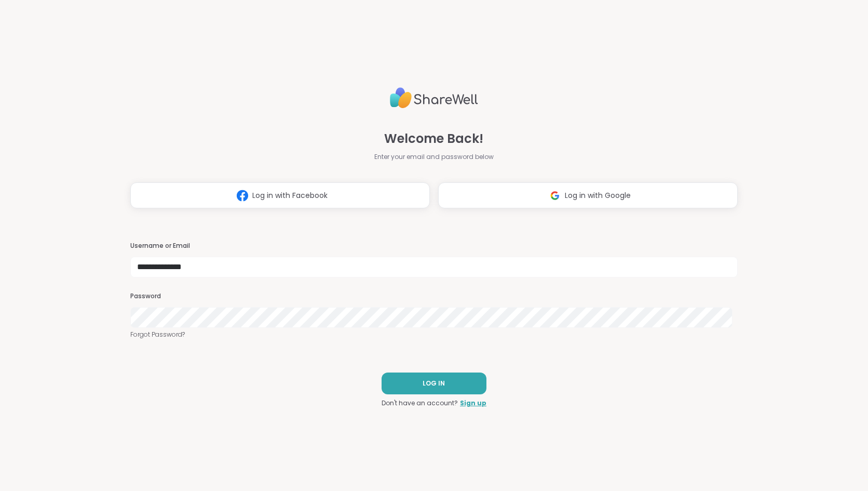  What do you see at coordinates (588, 196) in the screenshot?
I see `button: Log in with Google` at bounding box center [588, 196].